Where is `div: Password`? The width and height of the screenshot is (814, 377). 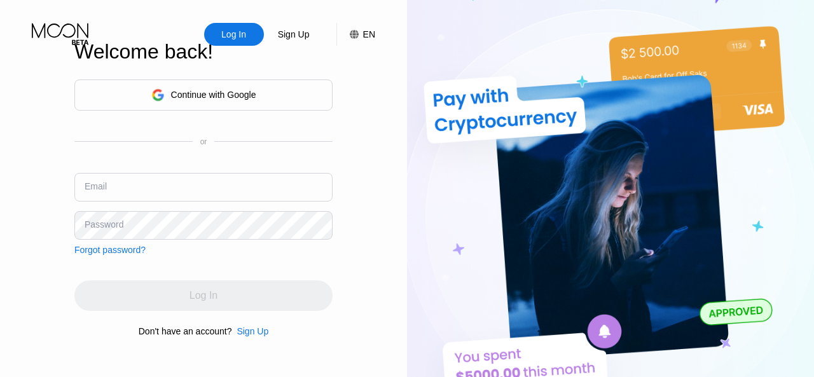
div: Password is located at coordinates (104, 225).